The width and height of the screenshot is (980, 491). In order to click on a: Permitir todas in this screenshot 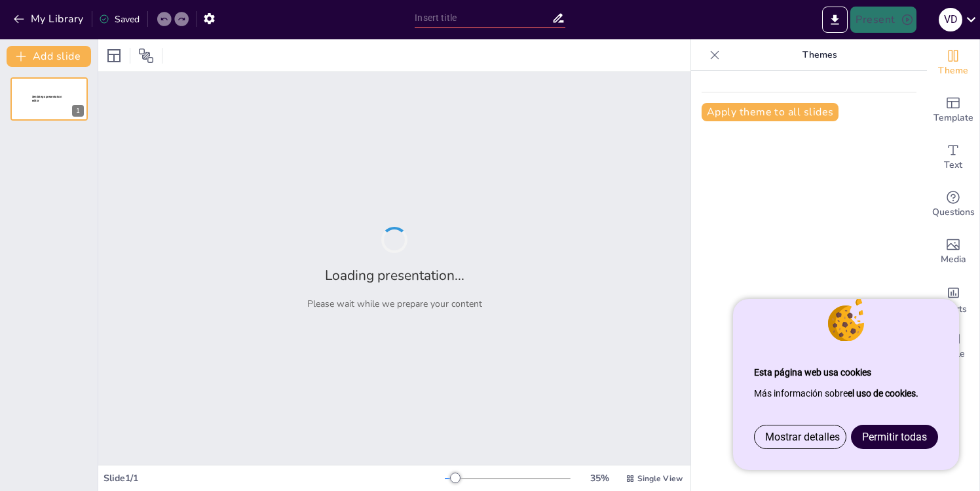, I will do `click(894, 437)`.